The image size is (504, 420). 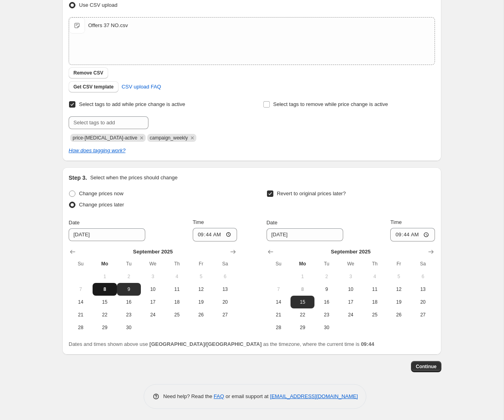 I want to click on button: Thursday September 11 2025, so click(x=176, y=290).